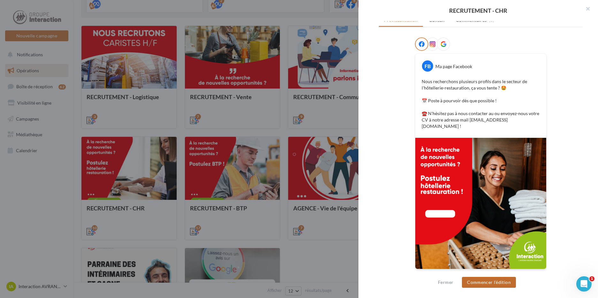 This screenshot has width=598, height=298. I want to click on button: Fermer, so click(445, 282).